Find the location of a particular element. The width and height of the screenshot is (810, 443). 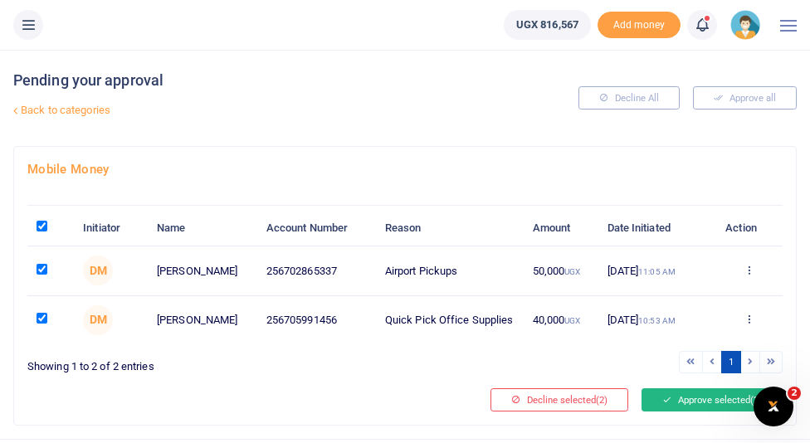

th: Reason: activate to sort column ascending is located at coordinates (450, 228).